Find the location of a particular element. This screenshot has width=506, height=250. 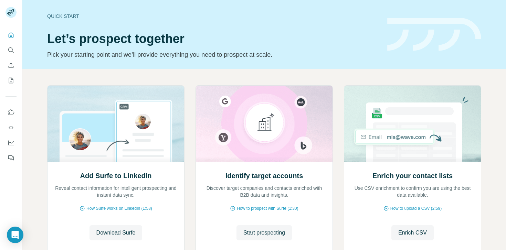

button: Use Surfe on LinkedIn is located at coordinates (11, 113).